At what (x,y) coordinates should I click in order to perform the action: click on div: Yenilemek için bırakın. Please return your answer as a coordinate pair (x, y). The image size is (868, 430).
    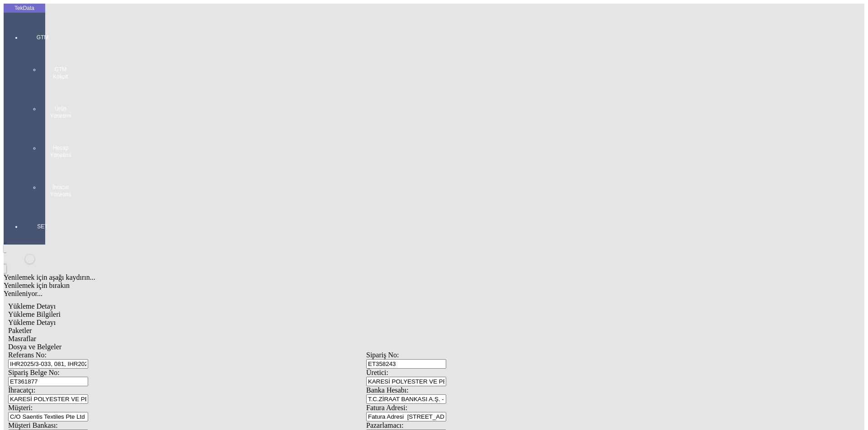
    Looking at the image, I should click on (366, 286).